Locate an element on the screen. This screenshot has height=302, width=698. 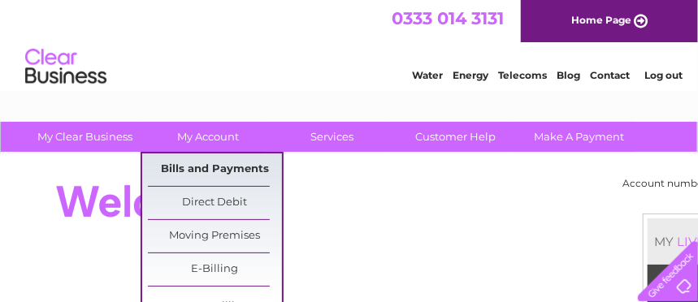
a: Moving Premises is located at coordinates (215, 237).